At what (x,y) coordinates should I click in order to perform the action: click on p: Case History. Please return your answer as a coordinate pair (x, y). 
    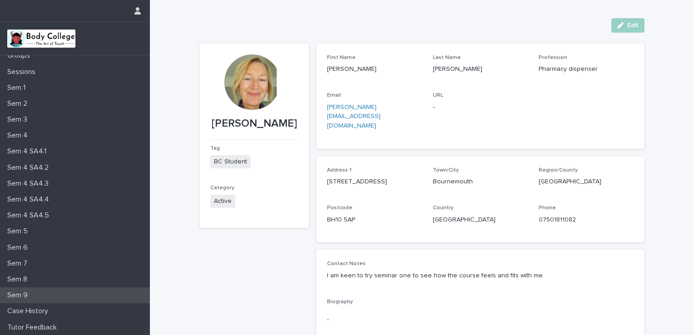
    Looking at the image, I should click on (30, 311).